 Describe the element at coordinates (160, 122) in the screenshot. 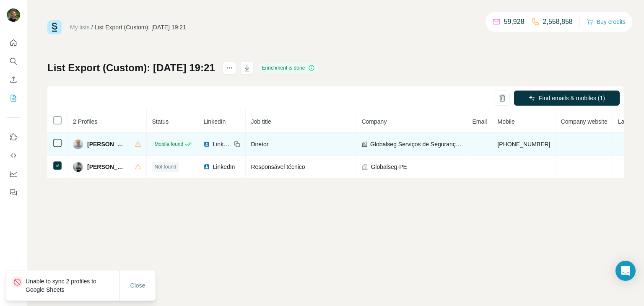

I see `span: Status` at that location.